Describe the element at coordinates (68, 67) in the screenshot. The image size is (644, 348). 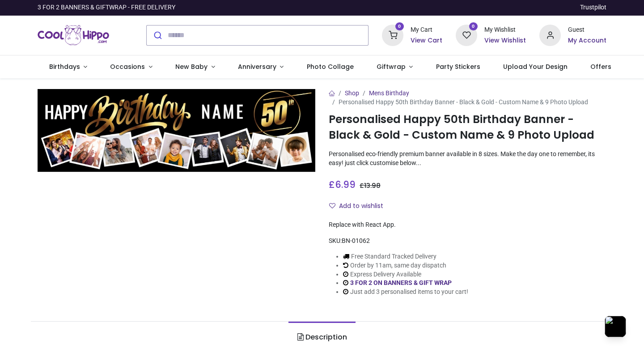
I see `a: Birthdays` at that location.